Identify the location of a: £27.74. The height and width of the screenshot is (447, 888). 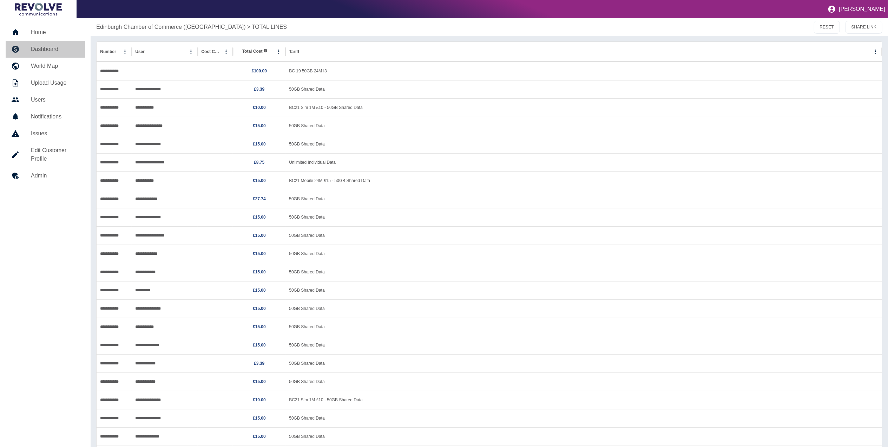
(259, 199).